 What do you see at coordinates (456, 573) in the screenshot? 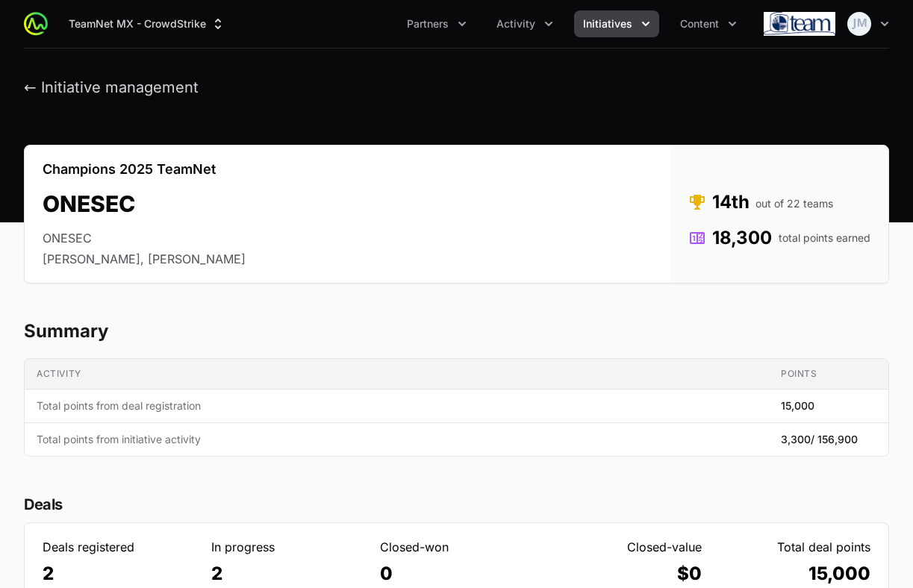
I see `dd: 0` at bounding box center [456, 573].